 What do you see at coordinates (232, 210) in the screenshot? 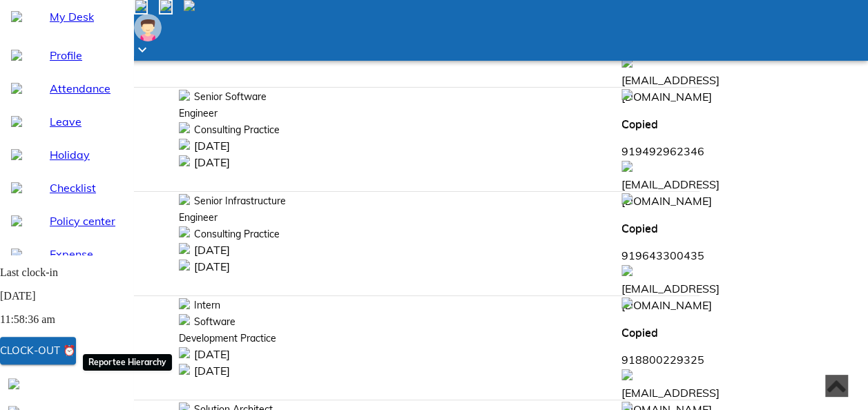
I see `span: Senior Infrastructure Engineer` at bounding box center [232, 210].